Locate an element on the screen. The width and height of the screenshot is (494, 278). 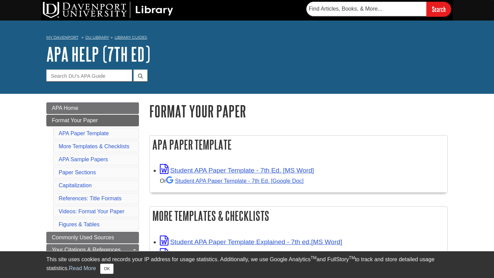
span: APA Home is located at coordinates (65, 108).